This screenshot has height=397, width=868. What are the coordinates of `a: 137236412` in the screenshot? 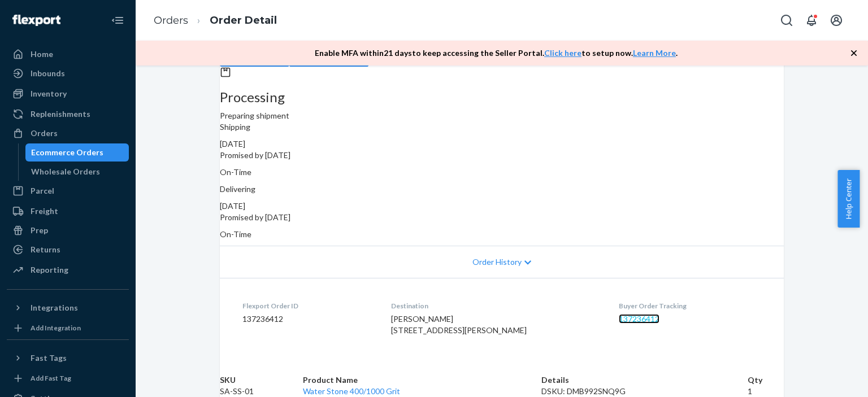 It's located at (639, 319).